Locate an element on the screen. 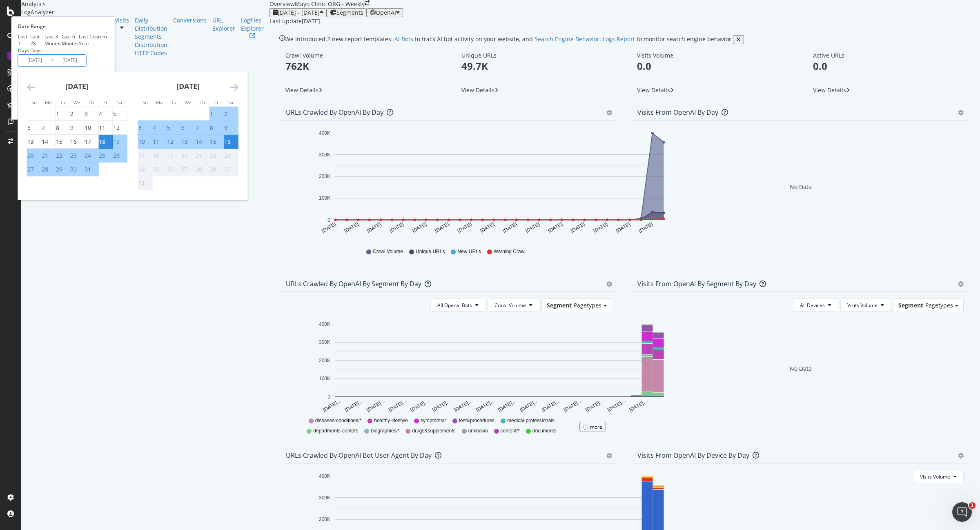 Image resolution: width=980 pixels, height=530 pixels. div: Visits Volume is located at coordinates (712, 56).